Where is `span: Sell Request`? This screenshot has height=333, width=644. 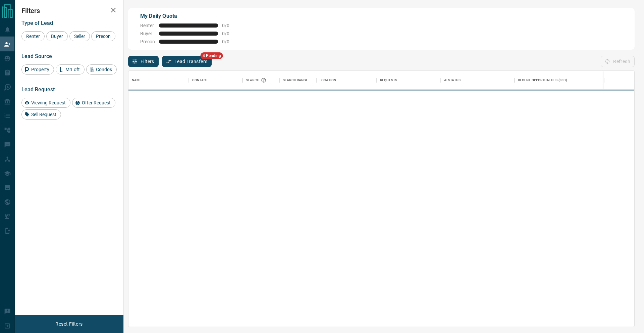
span: Sell Request is located at coordinates (44, 114).